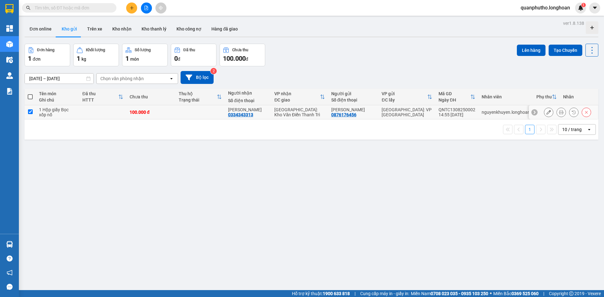  What do you see at coordinates (58, 94) in the screenshot?
I see `div: Tên món` at bounding box center [58, 94].